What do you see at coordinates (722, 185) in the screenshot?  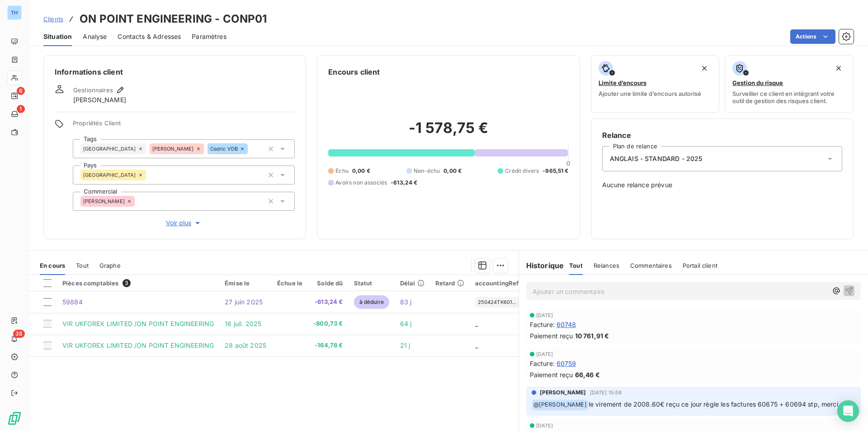 I see `span: Aucune relance prévue` at bounding box center [722, 185].